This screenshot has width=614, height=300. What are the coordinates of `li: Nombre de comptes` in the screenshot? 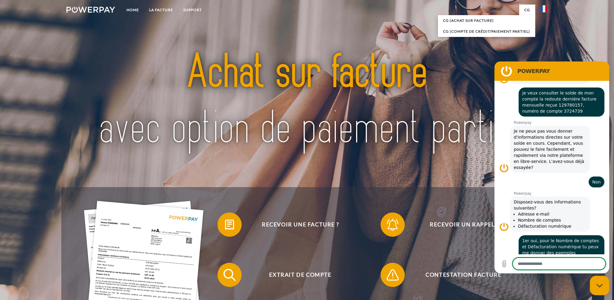 It's located at (58, 158).